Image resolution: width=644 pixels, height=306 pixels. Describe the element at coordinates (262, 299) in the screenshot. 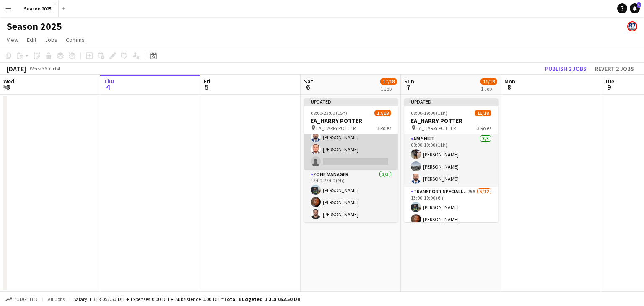

I see `span: Total Budgeted 1 318 052.50 DH` at that location.